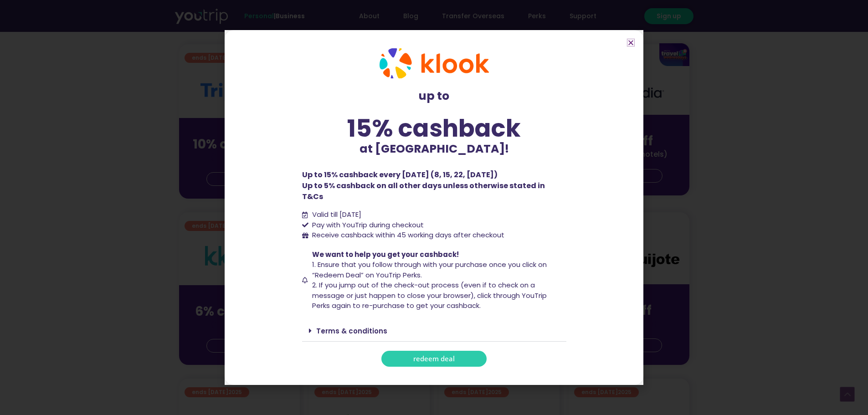  I want to click on a: Terms & conditions, so click(351, 331).